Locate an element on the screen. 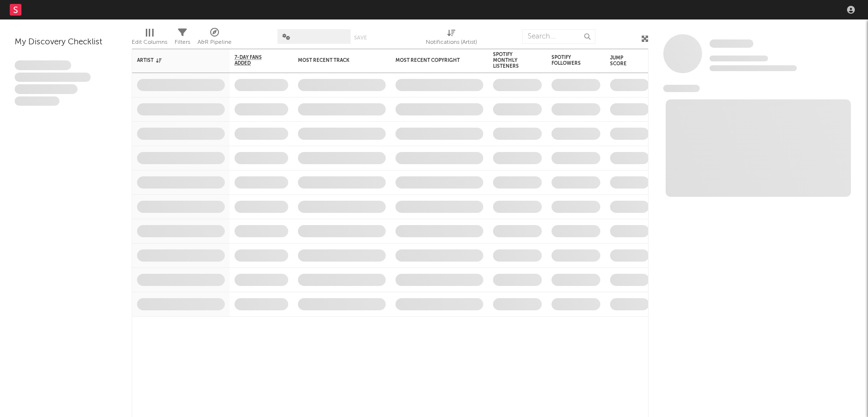  div: Spotify Followers is located at coordinates (569, 60).